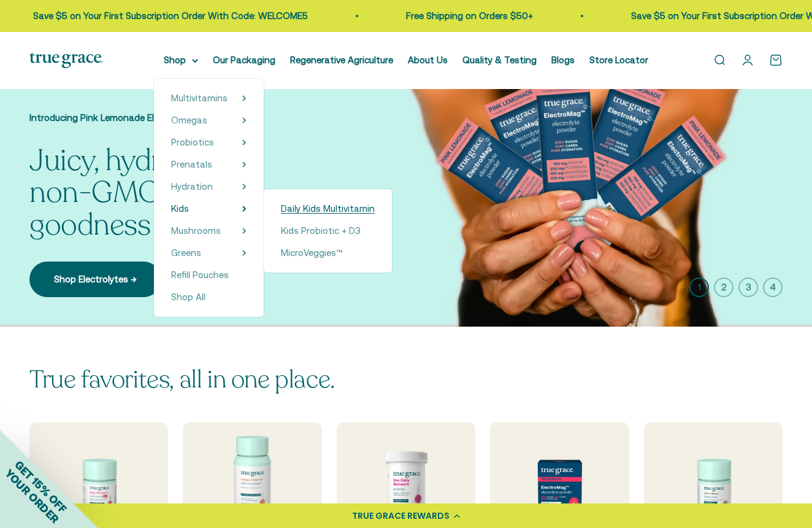  I want to click on a: Shop Electrolytes →, so click(95, 279).